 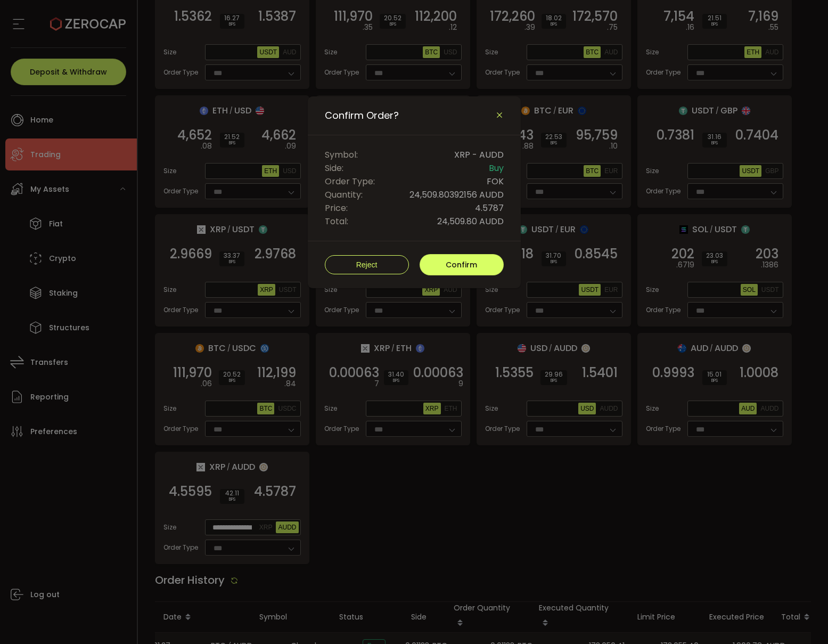 What do you see at coordinates (461, 265) in the screenshot?
I see `span: Confirm` at bounding box center [461, 265].